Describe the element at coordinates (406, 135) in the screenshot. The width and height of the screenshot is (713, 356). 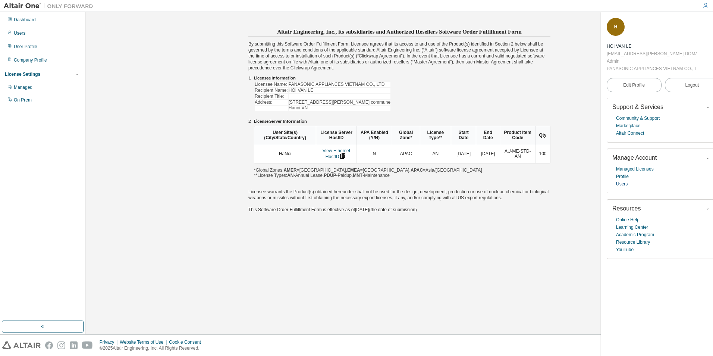
I see `th: Global Zone*` at that location.